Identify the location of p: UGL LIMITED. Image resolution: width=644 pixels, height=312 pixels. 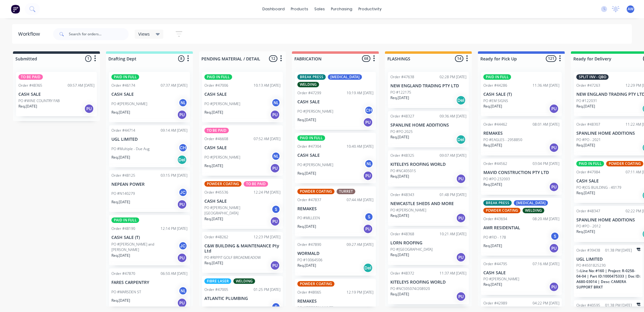
(149, 139).